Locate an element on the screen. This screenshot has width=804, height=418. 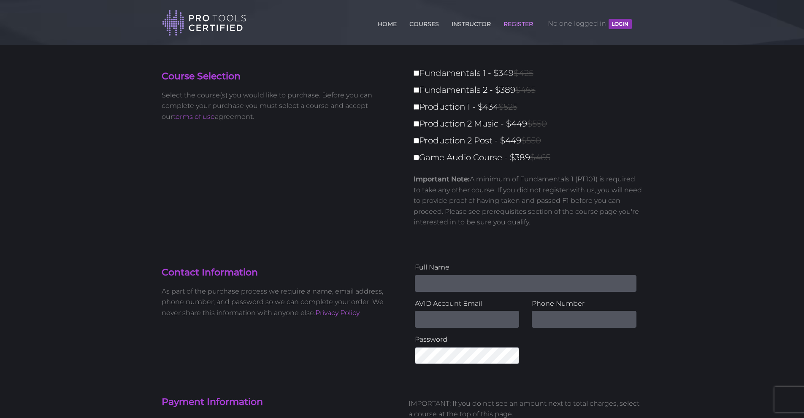
h4: Course Selection is located at coordinates (278, 76).